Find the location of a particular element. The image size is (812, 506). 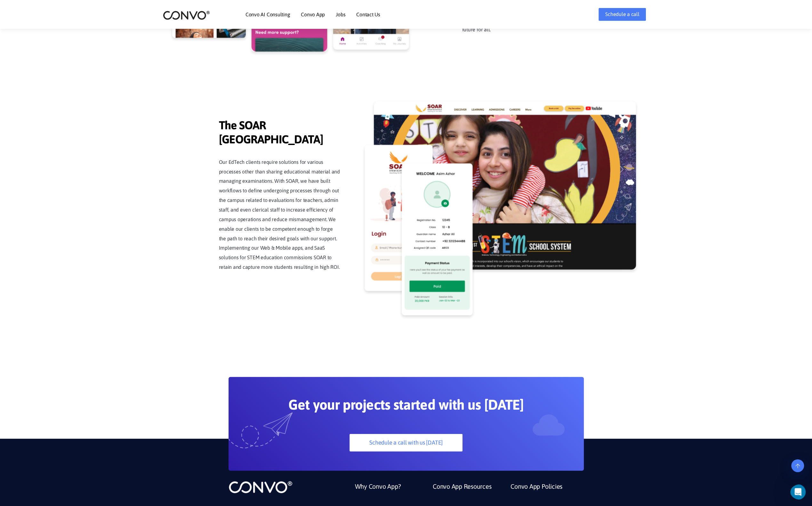

a: Convo AI Consulting is located at coordinates (268, 15).